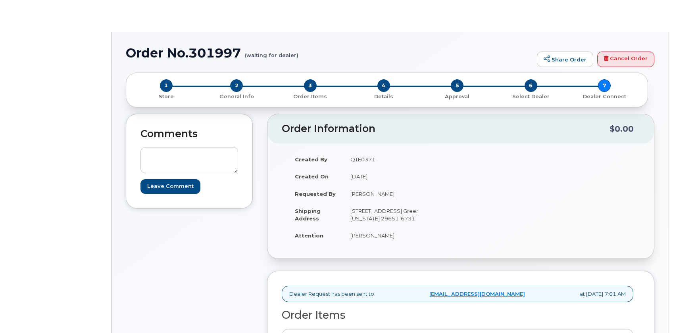 Image resolution: width=673 pixels, height=333 pixels. I want to click on strong: Created By, so click(311, 159).